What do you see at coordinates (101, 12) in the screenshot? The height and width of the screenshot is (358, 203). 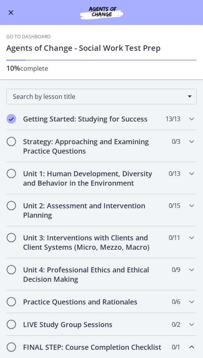 I see `img: Agents of Change` at bounding box center [101, 12].